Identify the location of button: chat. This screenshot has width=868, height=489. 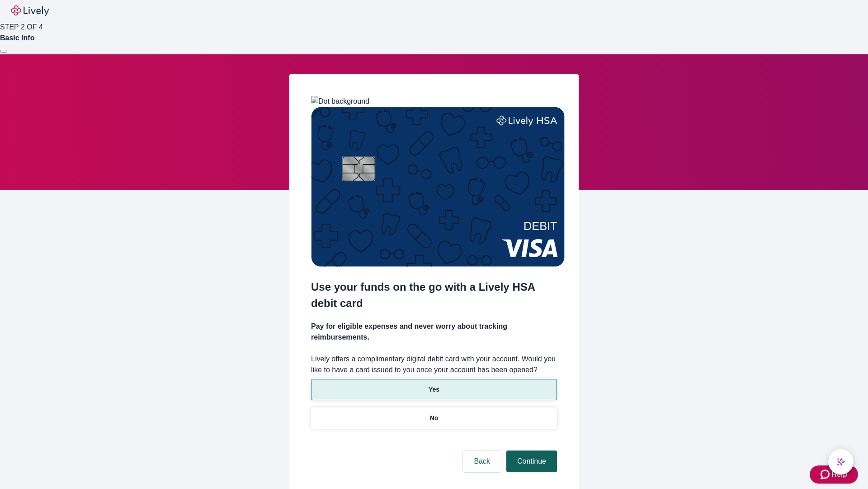
(841, 462).